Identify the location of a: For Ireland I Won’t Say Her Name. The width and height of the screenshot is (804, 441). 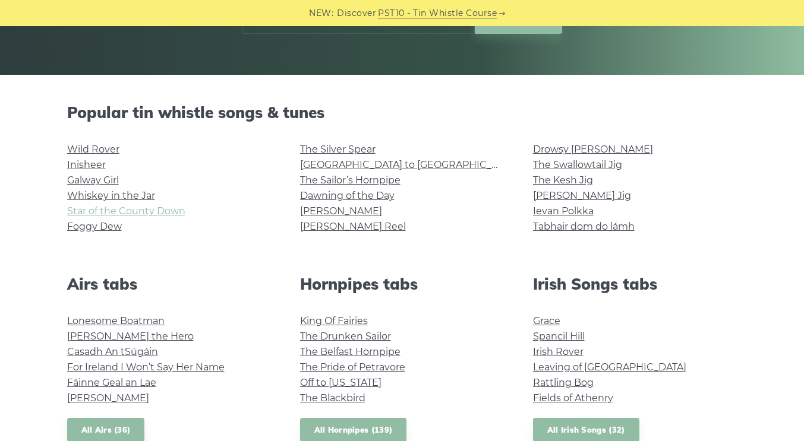
(146, 367).